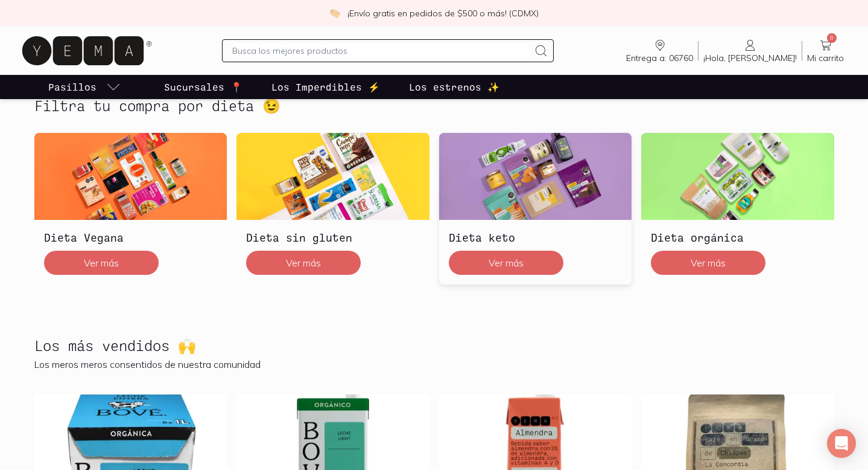 Image resolution: width=868 pixels, height=470 pixels. I want to click on p: Los Imperdibles ⚡️, so click(326, 87).